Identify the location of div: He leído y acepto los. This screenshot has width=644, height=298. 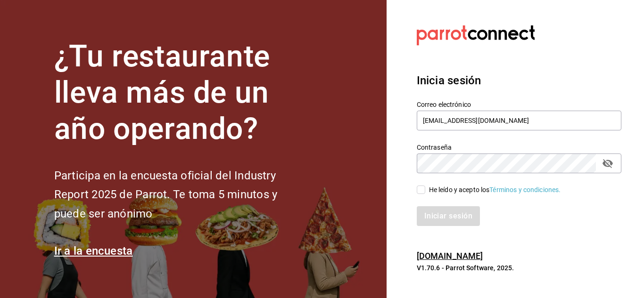
(495, 190).